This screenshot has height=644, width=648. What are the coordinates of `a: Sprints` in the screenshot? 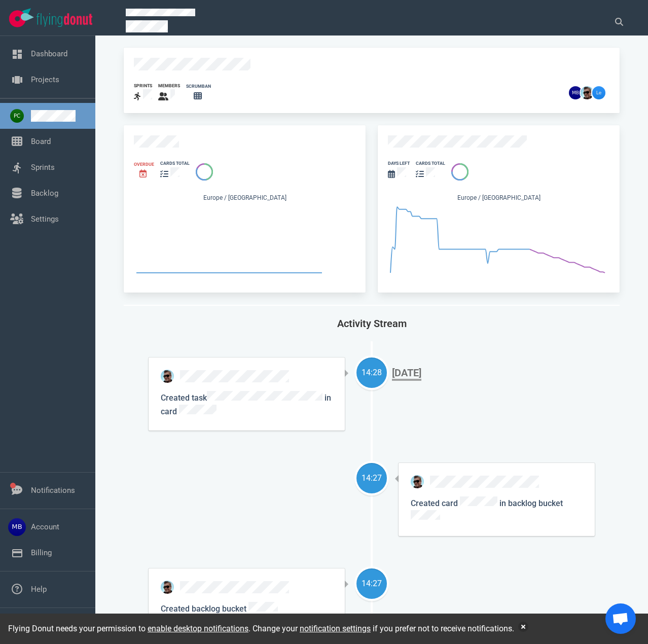 It's located at (42, 167).